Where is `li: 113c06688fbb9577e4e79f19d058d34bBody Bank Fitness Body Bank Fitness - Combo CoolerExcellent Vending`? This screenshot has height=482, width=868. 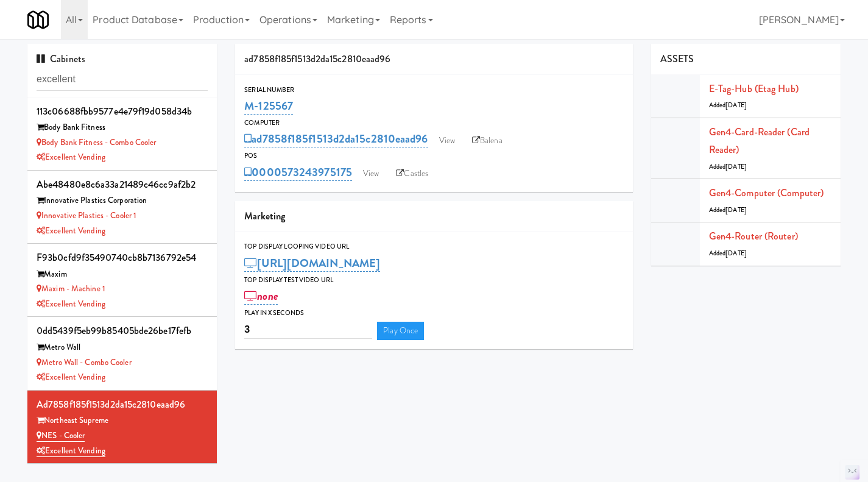 li: 113c06688fbb9577e4e79f19d058d34bBody Bank Fitness Body Bank Fitness - Combo CoolerExcellent Vending is located at coordinates (122, 134).